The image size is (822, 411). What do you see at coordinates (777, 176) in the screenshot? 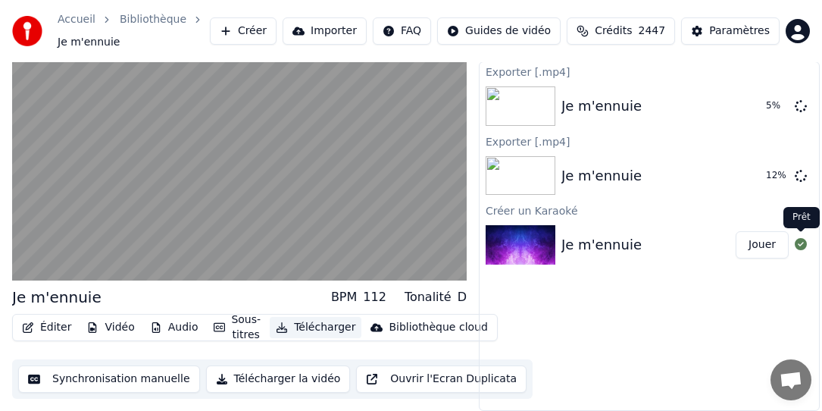
I see `div: 12 %` at bounding box center [777, 176].